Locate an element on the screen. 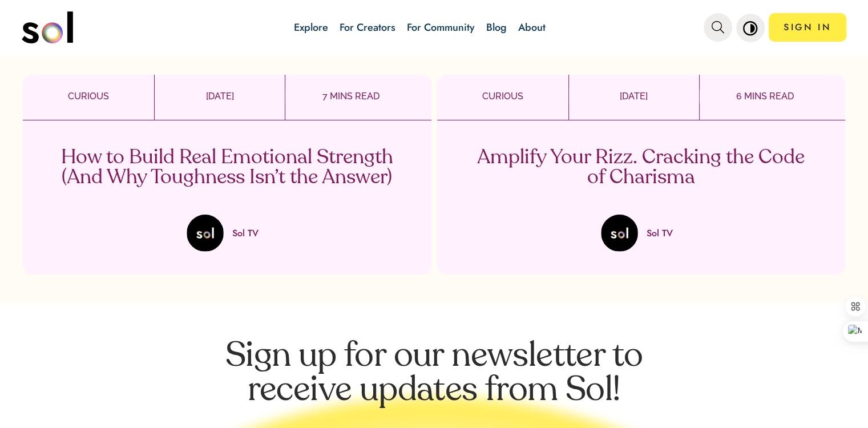  a: Blog is located at coordinates (496, 28).